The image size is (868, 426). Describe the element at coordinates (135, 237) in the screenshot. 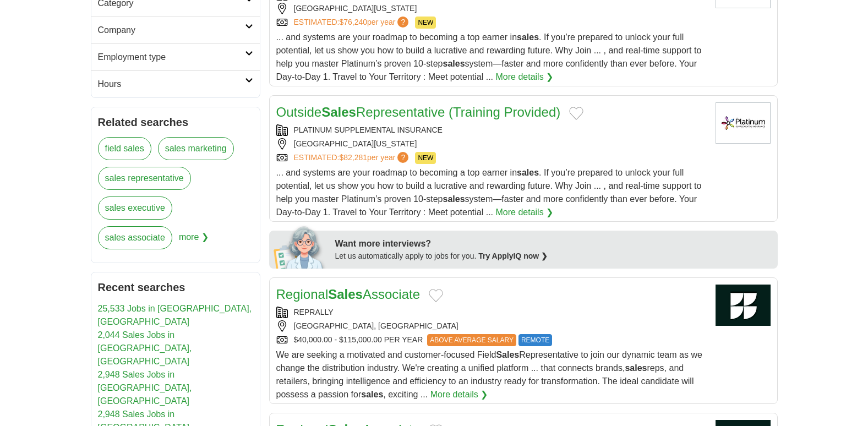

I see `a: sales associate` at that location.